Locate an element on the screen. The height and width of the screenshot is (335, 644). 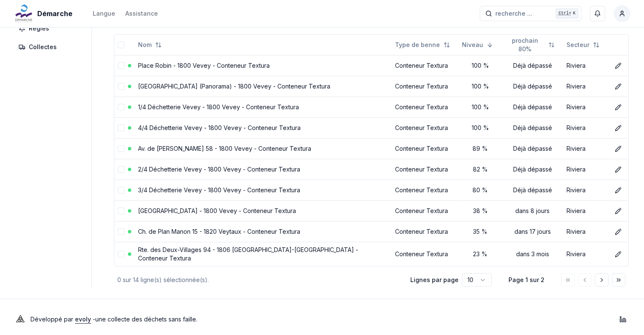
div: 38 % is located at coordinates (480, 211).